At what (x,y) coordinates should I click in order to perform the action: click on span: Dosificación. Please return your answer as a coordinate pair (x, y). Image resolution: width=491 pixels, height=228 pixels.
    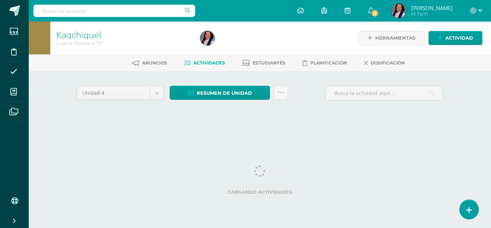
    Looking at the image, I should click on (387, 63).